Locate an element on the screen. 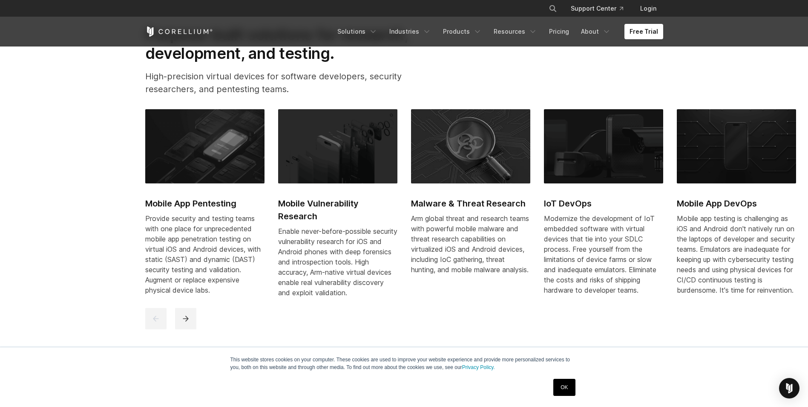 This screenshot has width=808, height=407. button: previous is located at coordinates (156, 318).